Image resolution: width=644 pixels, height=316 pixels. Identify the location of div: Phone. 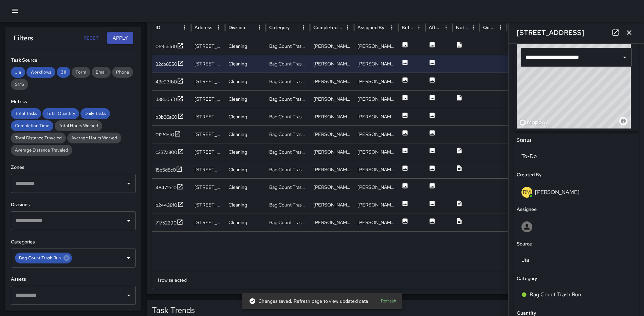
(123, 72).